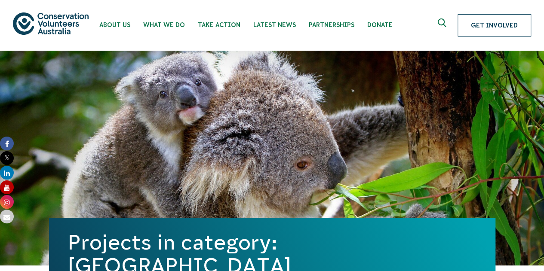 Image resolution: width=544 pixels, height=271 pixels. I want to click on a: Get Involved, so click(494, 25).